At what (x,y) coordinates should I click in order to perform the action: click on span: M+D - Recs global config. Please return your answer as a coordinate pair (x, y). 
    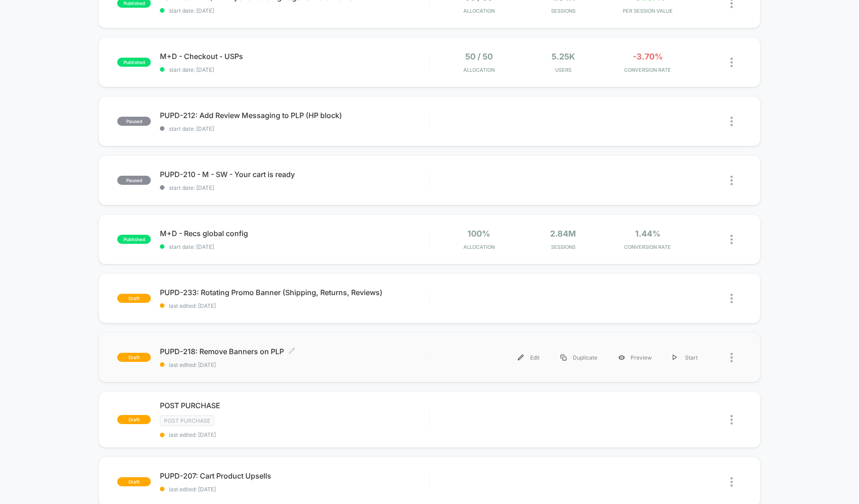
    Looking at the image, I should click on (294, 233).